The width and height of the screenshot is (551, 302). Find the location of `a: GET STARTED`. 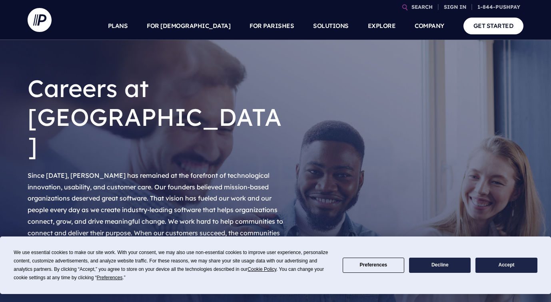

a: GET STARTED is located at coordinates (493, 26).